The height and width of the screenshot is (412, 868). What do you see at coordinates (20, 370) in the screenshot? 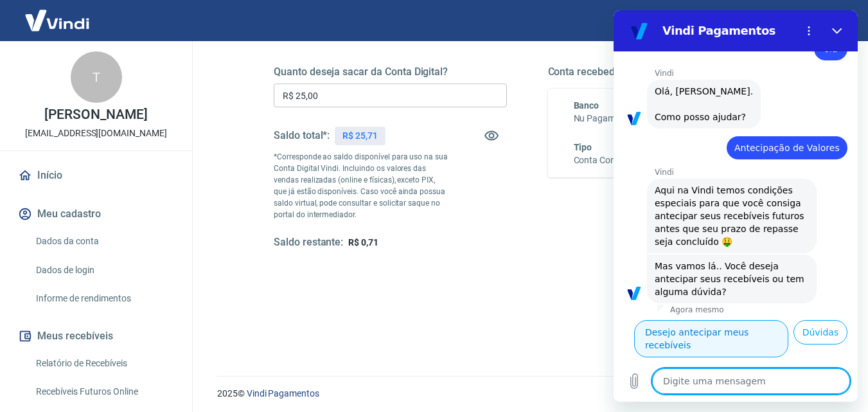
I see `button: Carregar arquivo` at bounding box center [20, 370].